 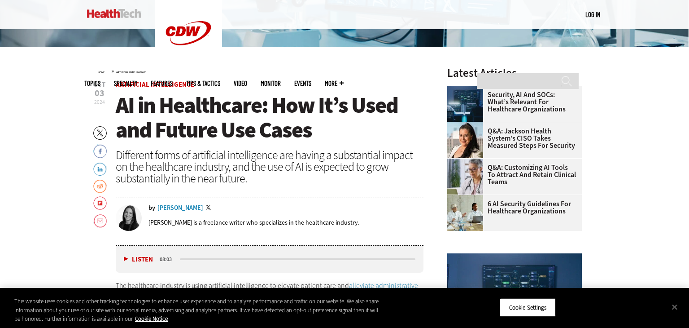 I want to click on a: Video, so click(x=240, y=83).